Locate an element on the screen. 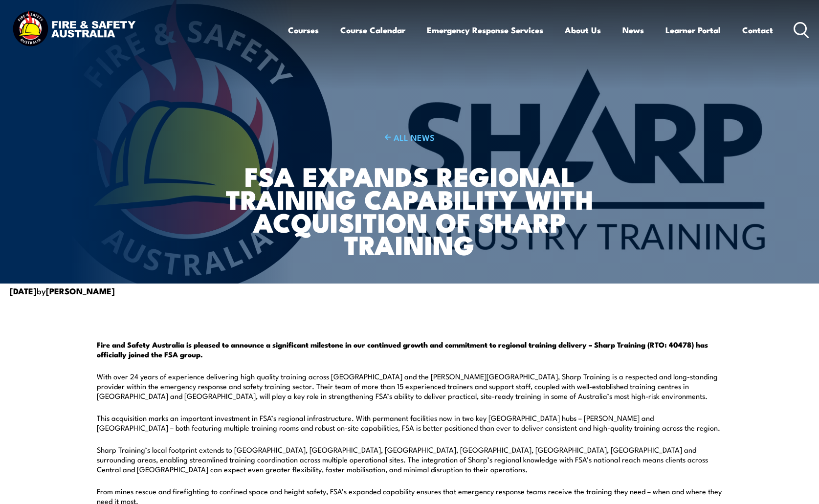  span: by is located at coordinates (62, 290).